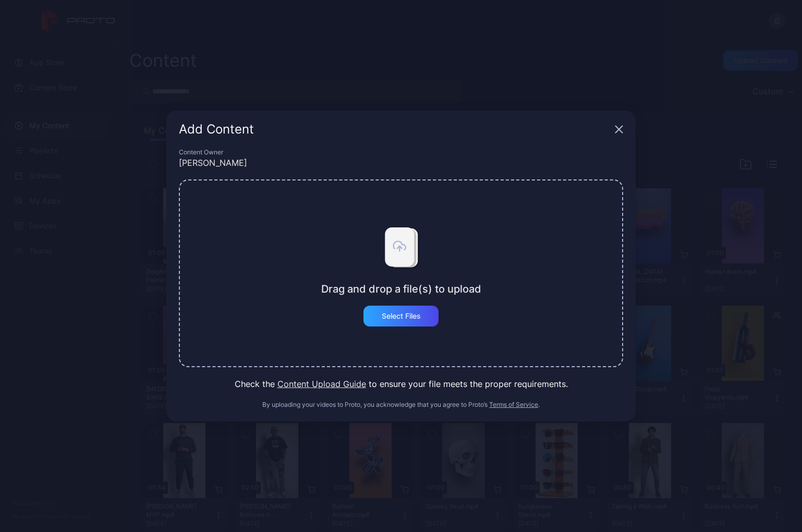  What do you see at coordinates (401, 383) in the screenshot?
I see `div: Check the to ensure your file meets the proper requirements.` at bounding box center [401, 383].